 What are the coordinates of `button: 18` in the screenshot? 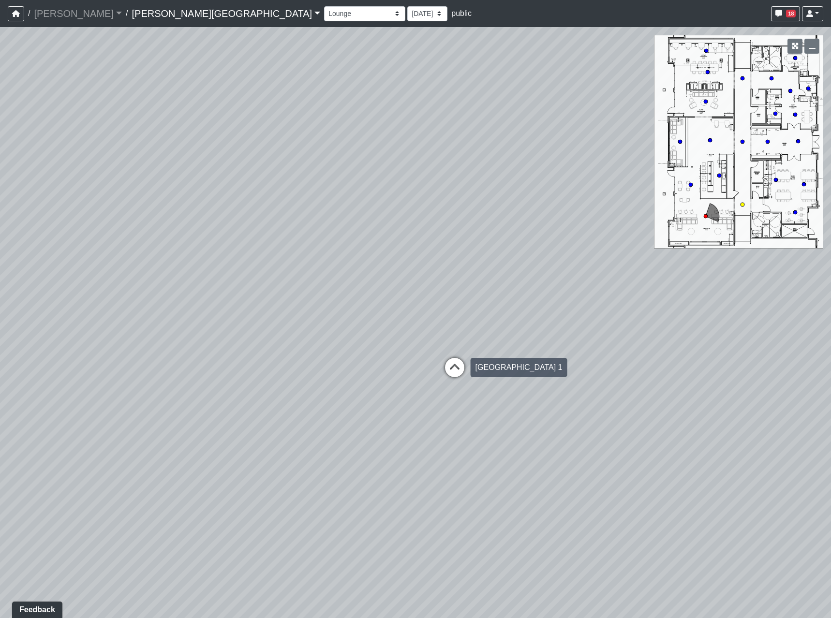 It's located at (785, 14).